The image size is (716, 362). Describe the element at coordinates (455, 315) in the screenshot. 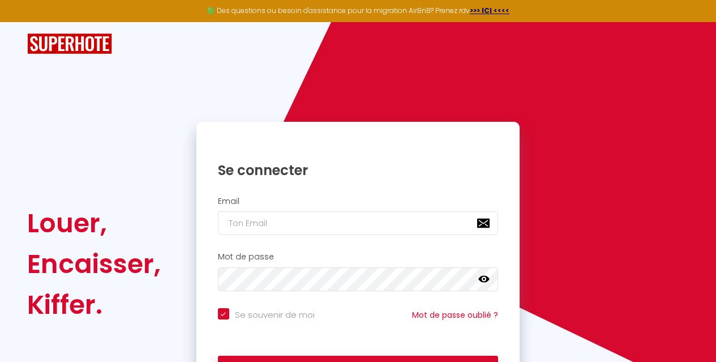

I see `a: Mot de passe oublié ?` at that location.